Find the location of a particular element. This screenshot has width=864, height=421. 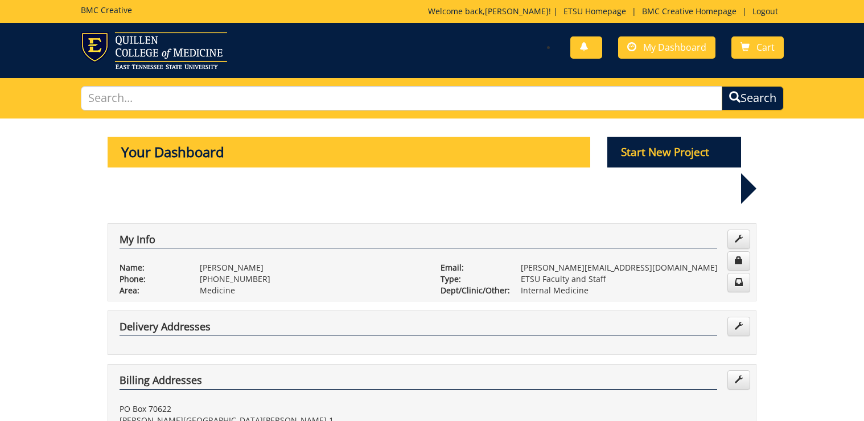

p: Email: is located at coordinates (472, 268).